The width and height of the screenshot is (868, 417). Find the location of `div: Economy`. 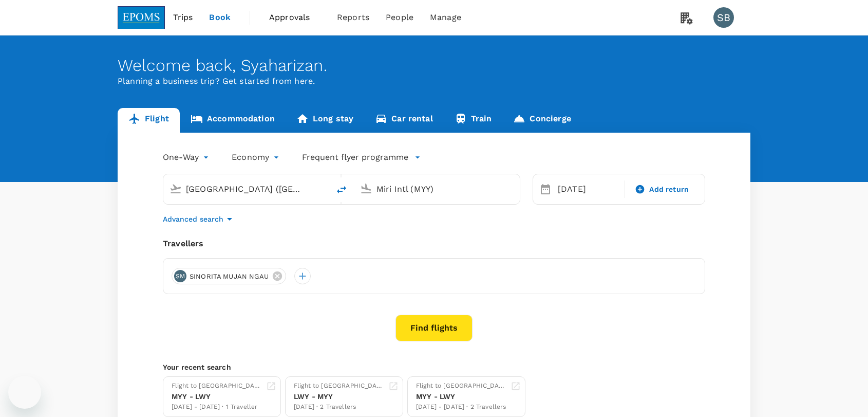

div: Economy is located at coordinates (256, 157).